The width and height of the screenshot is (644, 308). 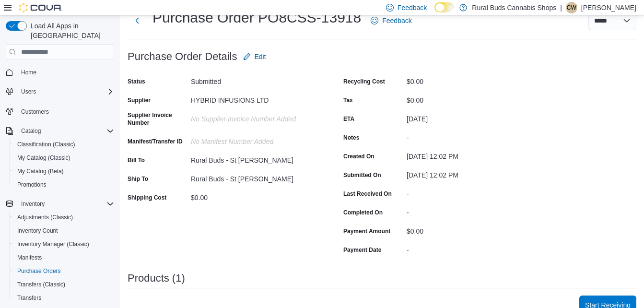 I want to click on label: Tax, so click(x=348, y=100).